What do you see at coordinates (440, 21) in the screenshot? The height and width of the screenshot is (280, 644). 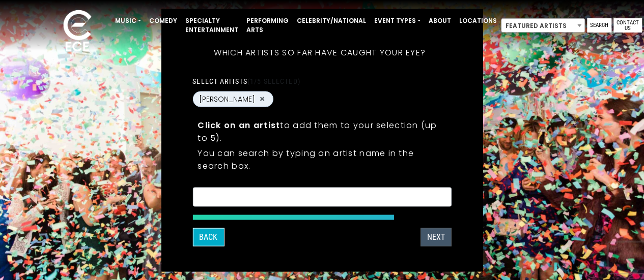 I see `a: About` at bounding box center [440, 21].